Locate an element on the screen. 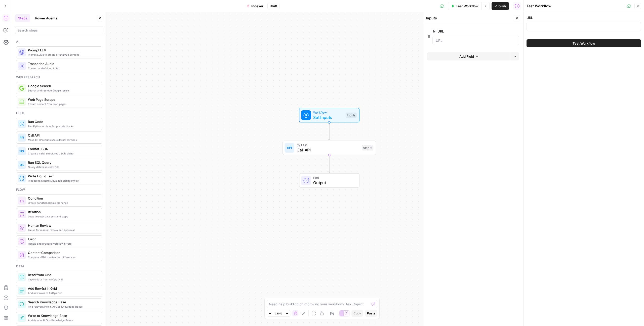 The height and width of the screenshot is (326, 644). img: vrinnnclop0vshvmafd7ip1g7ohf is located at coordinates (22, 255).